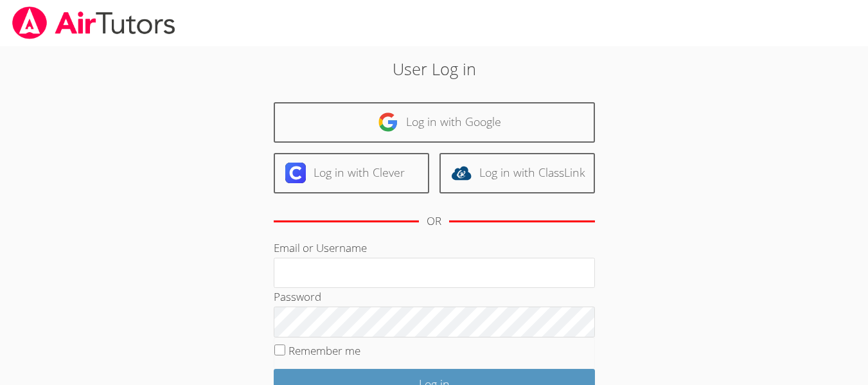  I want to click on a: Log in with ClassLink, so click(518, 173).